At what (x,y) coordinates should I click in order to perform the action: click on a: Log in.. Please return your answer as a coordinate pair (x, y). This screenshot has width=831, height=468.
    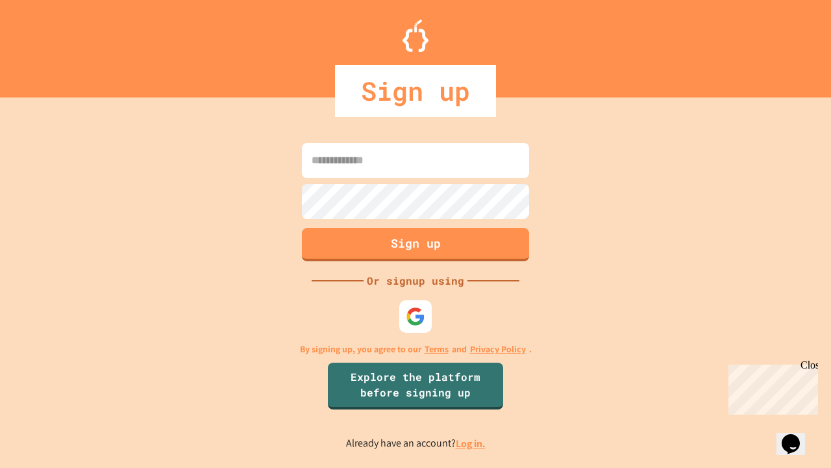
    Looking at the image, I should click on (471, 443).